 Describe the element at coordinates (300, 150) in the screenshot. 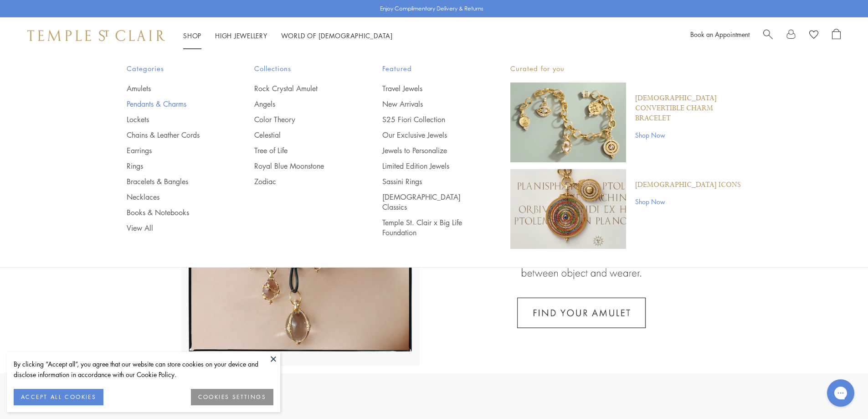

I see `a: Tree of Life` at that location.